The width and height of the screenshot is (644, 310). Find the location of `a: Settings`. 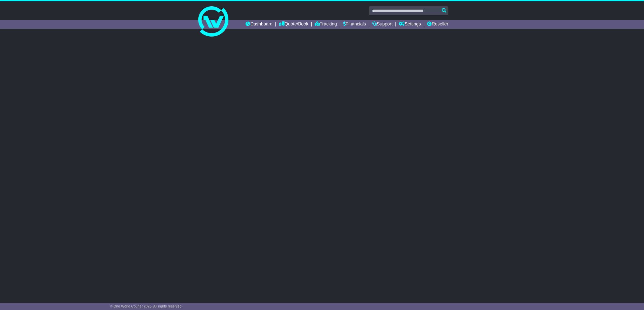

a: Settings is located at coordinates (410, 24).